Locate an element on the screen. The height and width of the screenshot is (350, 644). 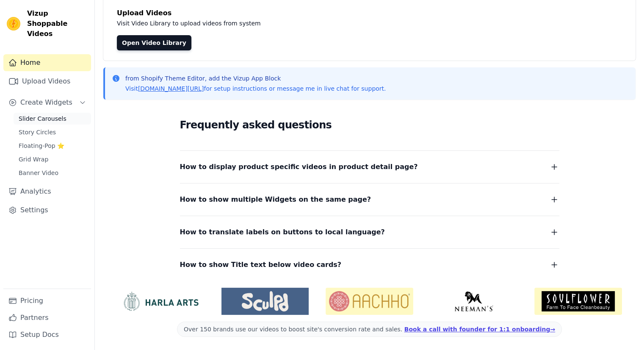
span: Story Circles is located at coordinates (37, 132).